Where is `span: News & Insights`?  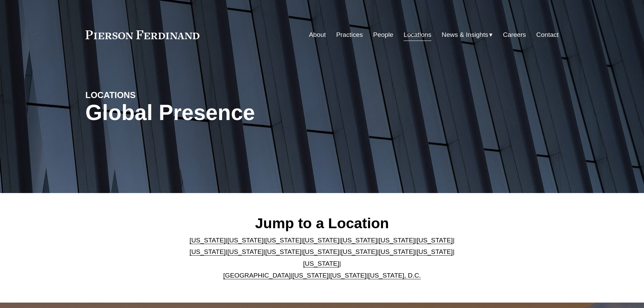
span: News & Insights is located at coordinates (465, 35).